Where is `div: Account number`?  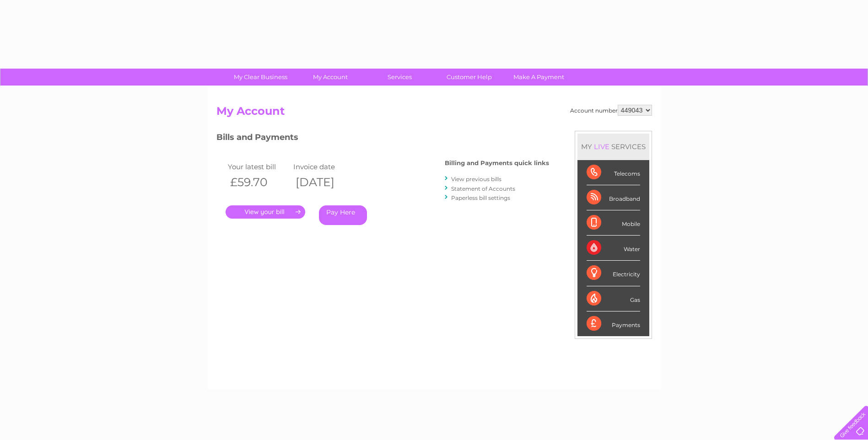
div: Account number is located at coordinates (611, 110).